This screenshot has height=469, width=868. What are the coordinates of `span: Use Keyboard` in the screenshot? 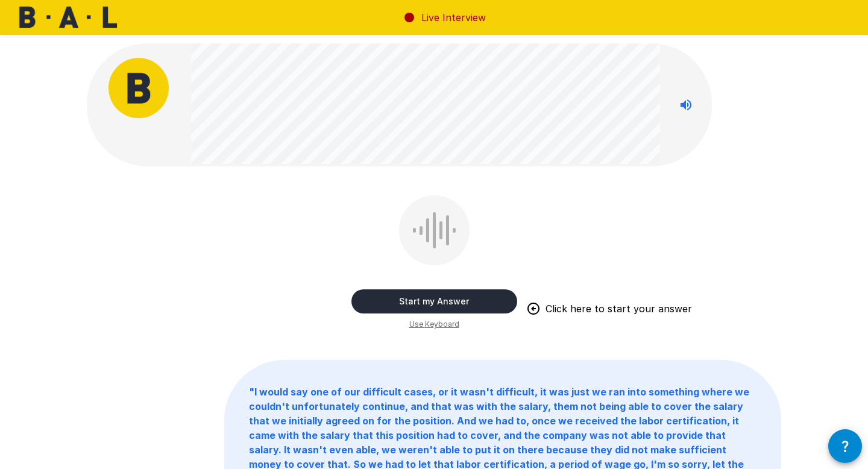 It's located at (434, 324).